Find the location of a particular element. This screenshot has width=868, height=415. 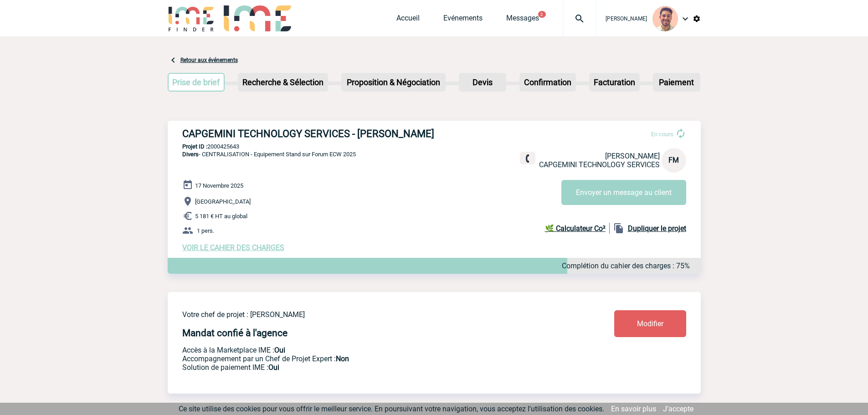

b: 🌿 Calculateur Co² is located at coordinates (575, 228).